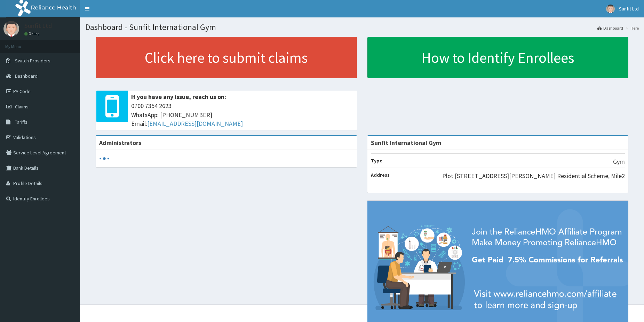 Image resolution: width=644 pixels, height=322 pixels. I want to click on a: How to Identify Enrollees, so click(498, 57).